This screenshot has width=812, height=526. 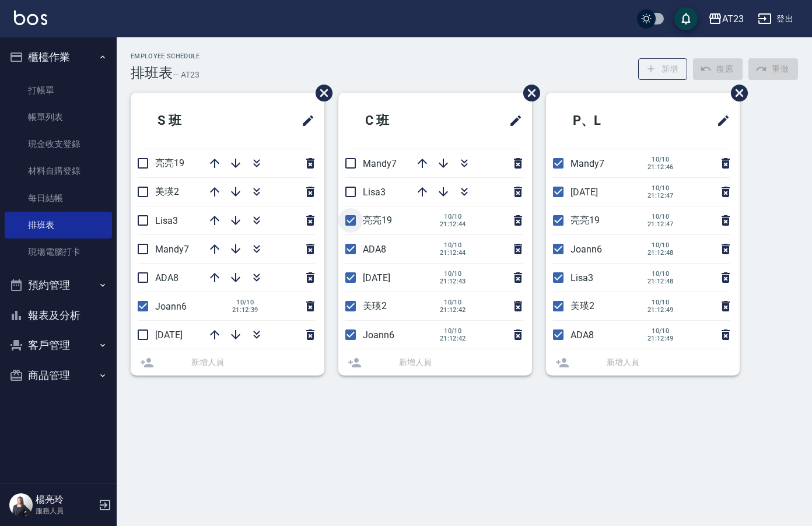 What do you see at coordinates (165, 56) in the screenshot?
I see `h2: Employee Schedule` at bounding box center [165, 56].